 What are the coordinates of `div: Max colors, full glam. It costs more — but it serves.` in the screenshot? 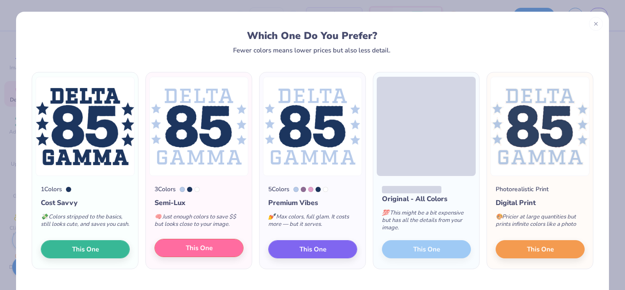 It's located at (313, 223).